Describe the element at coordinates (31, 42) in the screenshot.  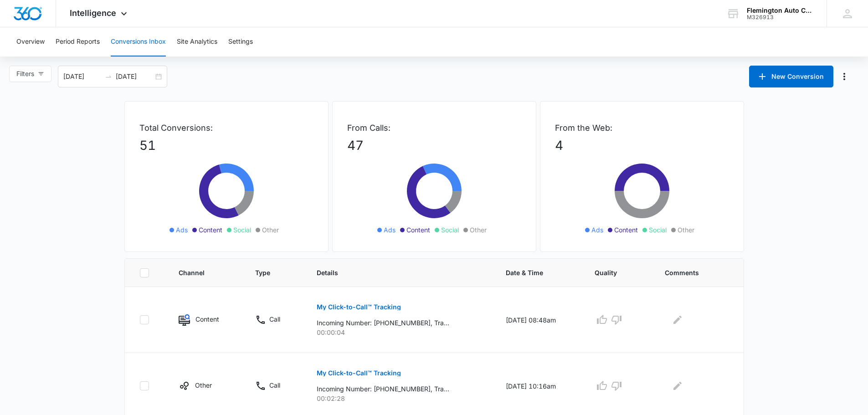
I see `button: Overview` at that location.